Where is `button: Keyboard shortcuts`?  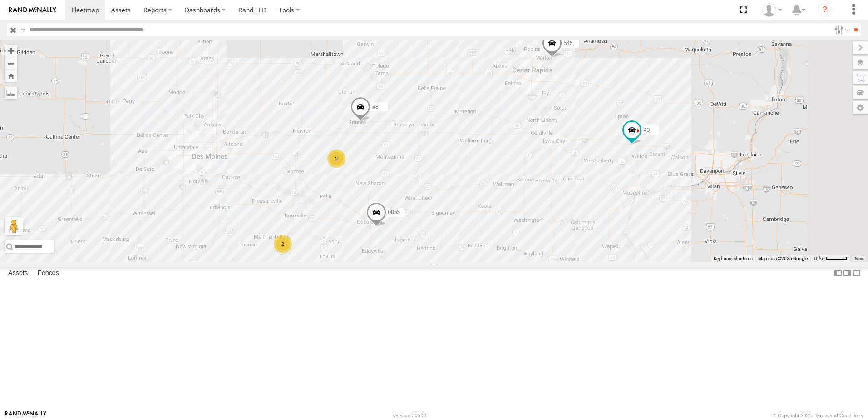
button: Keyboard shortcuts is located at coordinates (733, 258).